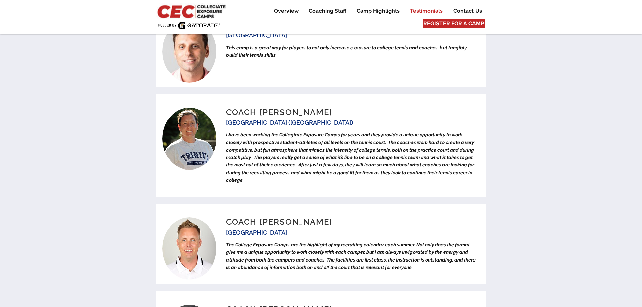 The height and width of the screenshot is (307, 642). What do you see at coordinates (467, 11) in the screenshot?
I see `a: Contact Us` at bounding box center [467, 11].